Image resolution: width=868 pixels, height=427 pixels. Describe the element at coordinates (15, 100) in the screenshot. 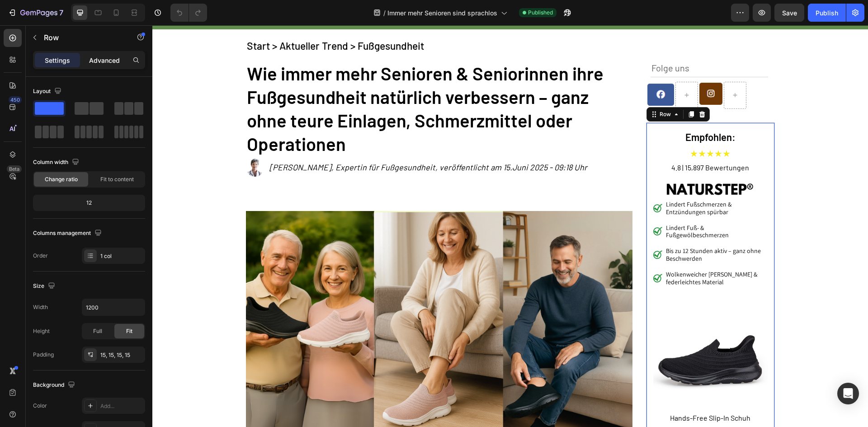

I see `div: 450` at that location.